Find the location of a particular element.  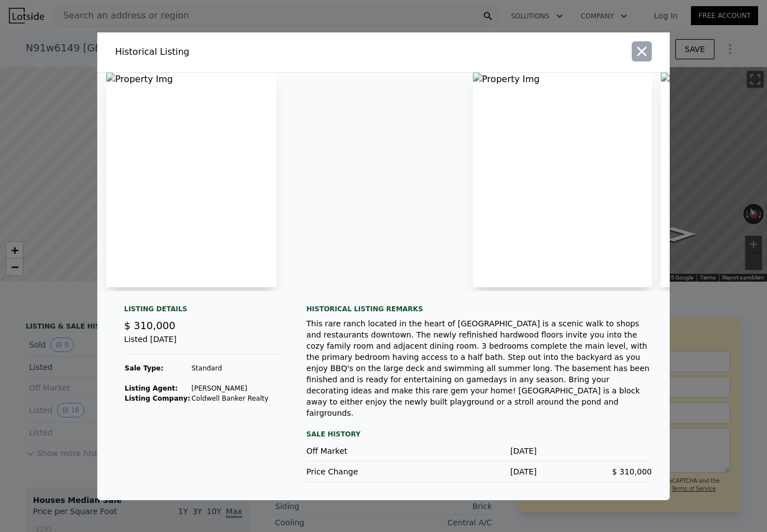

td: Coldwell Banker Realty is located at coordinates (230, 399).